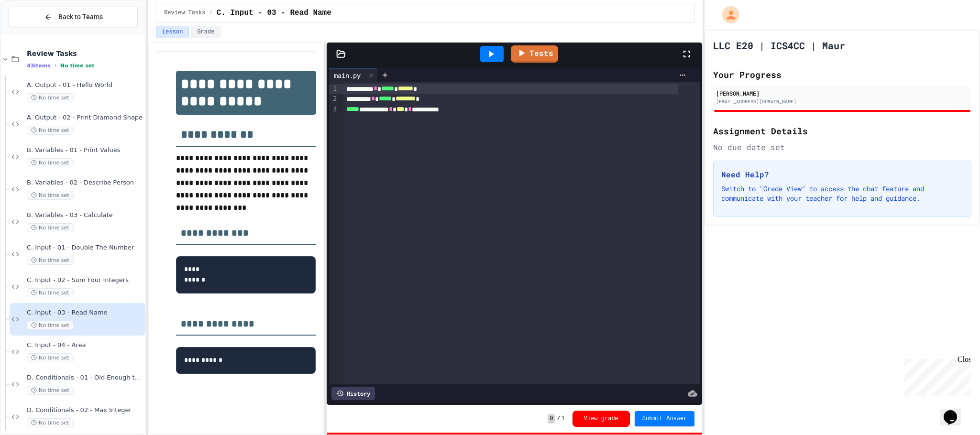 This screenshot has height=435, width=980. I want to click on div: 3, so click(334, 109).